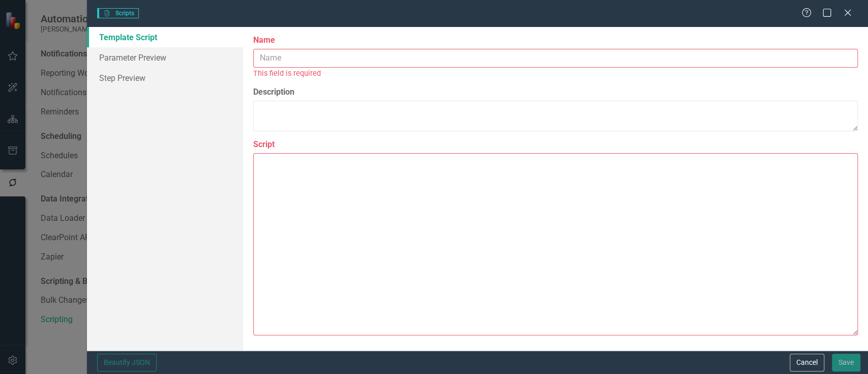  Describe the element at coordinates (165, 78) in the screenshot. I see `a: Step Preview` at that location.